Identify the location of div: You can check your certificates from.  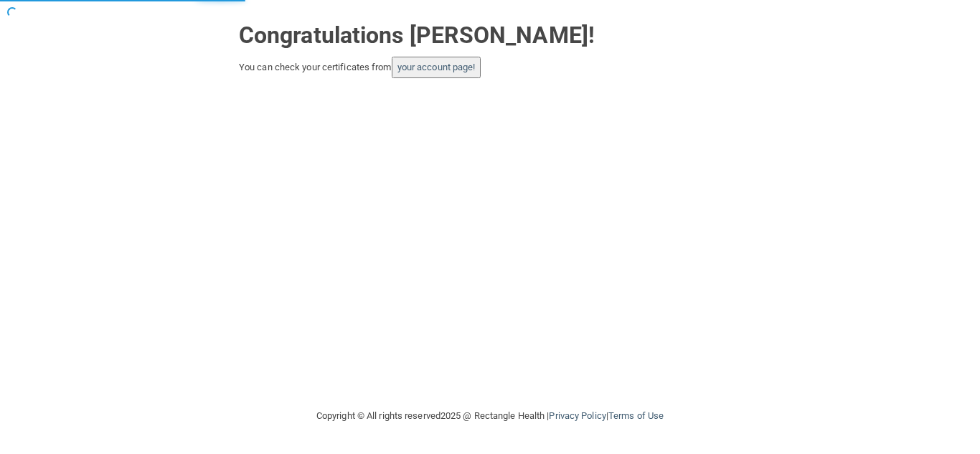
(490, 67).